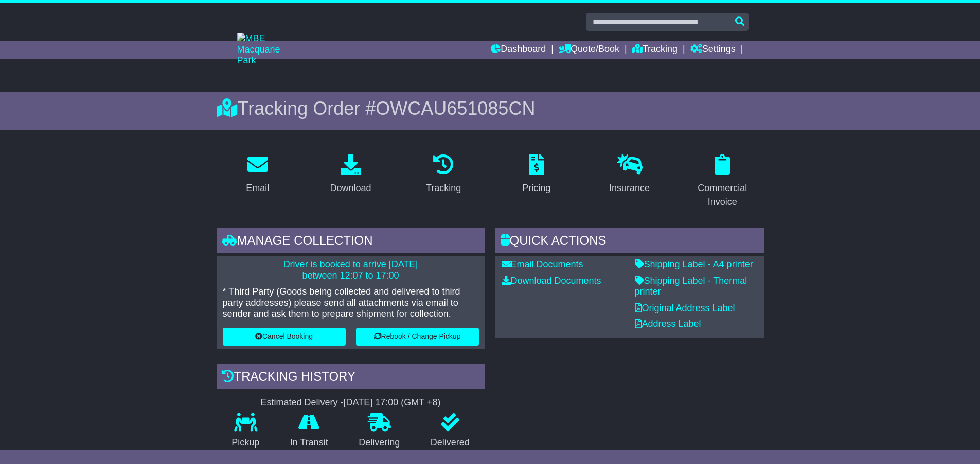 The height and width of the screenshot is (464, 980). Describe the element at coordinates (536, 175) in the screenshot. I see `a: Pricing` at that location.